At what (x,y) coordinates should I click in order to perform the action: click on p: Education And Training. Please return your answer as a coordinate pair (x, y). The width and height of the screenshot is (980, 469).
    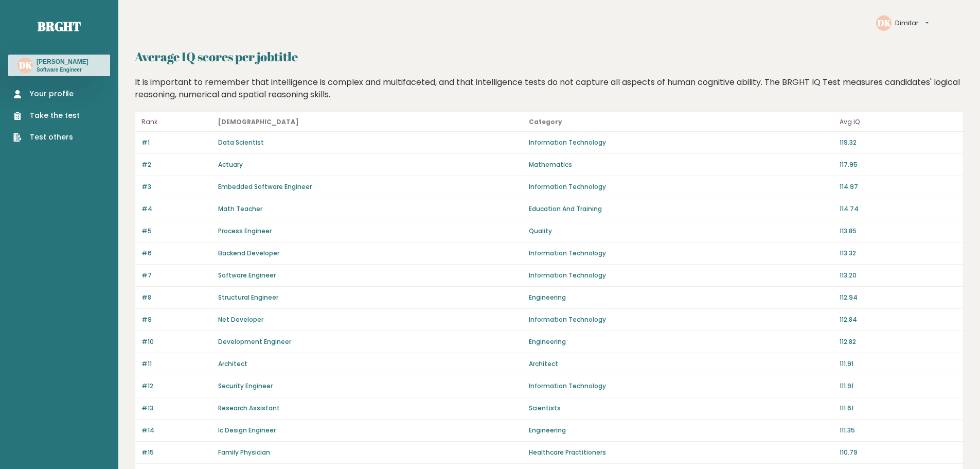
    Looking at the image, I should click on (681, 209).